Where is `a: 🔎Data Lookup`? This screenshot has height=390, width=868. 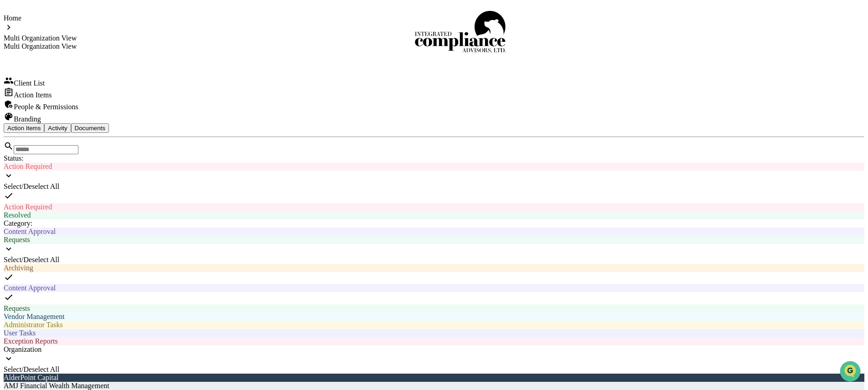
a: 🔎Data Lookup is located at coordinates (33, 137).